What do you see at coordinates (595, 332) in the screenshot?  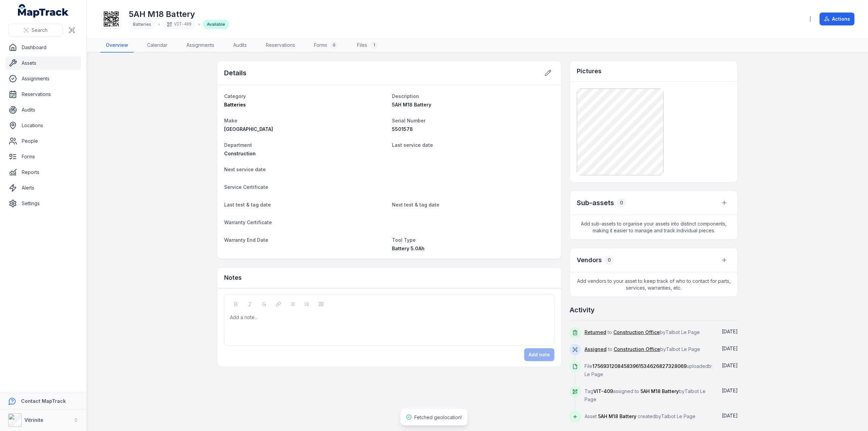 I see `a: Returned` at bounding box center [595, 332].